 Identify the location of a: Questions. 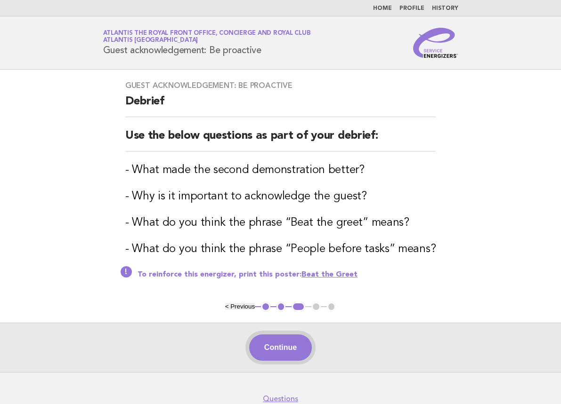
(280, 399).